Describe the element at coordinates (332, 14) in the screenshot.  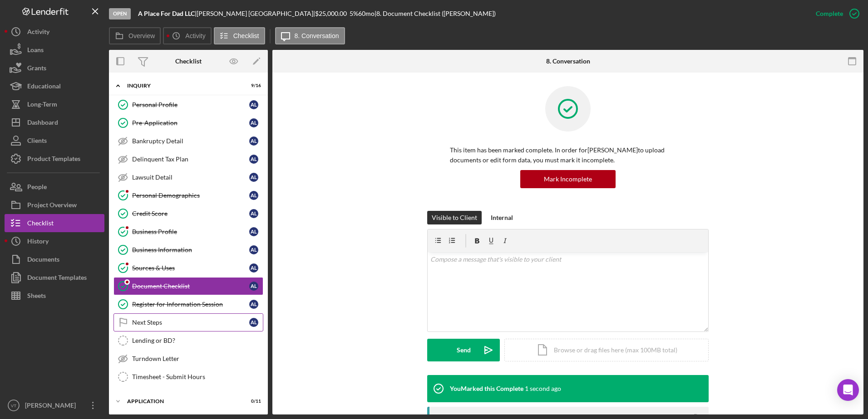
I see `div: $25,000.00` at that location.